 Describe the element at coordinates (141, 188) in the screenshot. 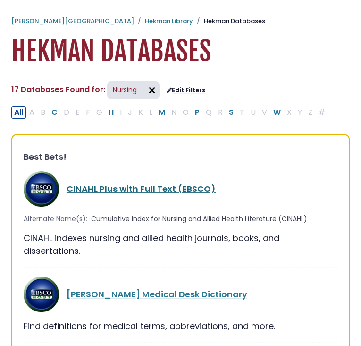

I see `a: CINAHL Plus with Full Text (EBSCO)` at that location.